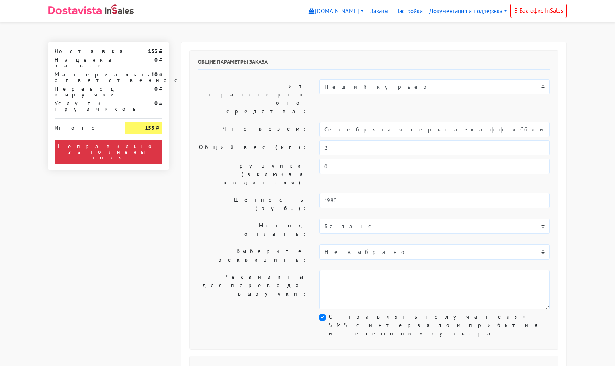 The width and height of the screenshot is (615, 366). I want to click on img: InSales, so click(119, 9).